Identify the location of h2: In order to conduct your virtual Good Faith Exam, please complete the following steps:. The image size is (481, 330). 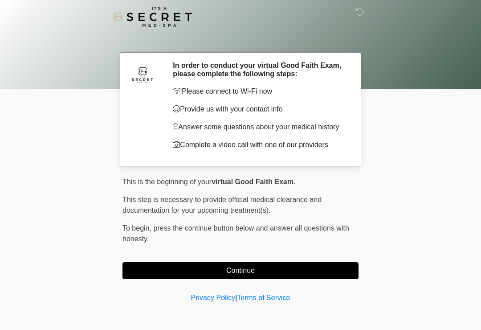
(259, 69).